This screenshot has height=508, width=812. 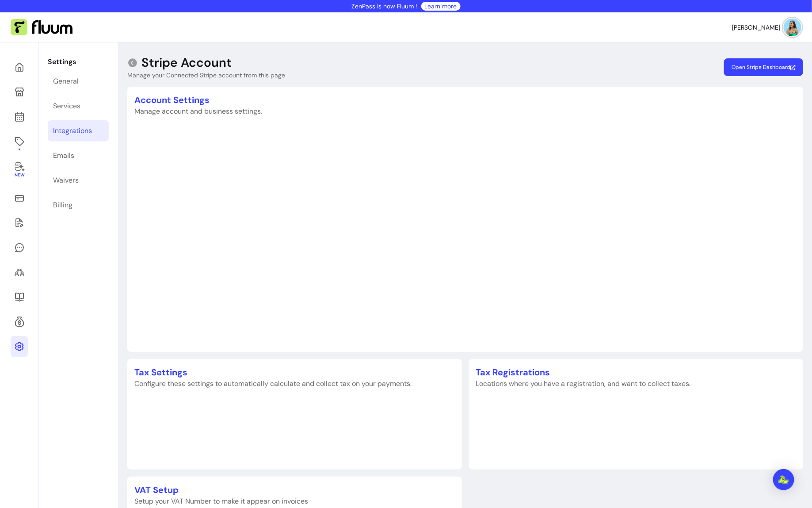 I want to click on div: Billing, so click(x=63, y=205).